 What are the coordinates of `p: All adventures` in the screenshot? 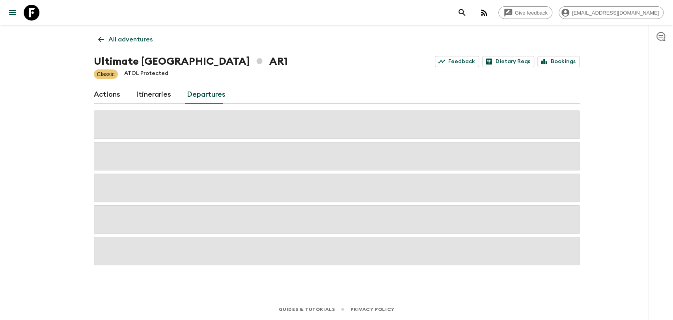 It's located at (130, 39).